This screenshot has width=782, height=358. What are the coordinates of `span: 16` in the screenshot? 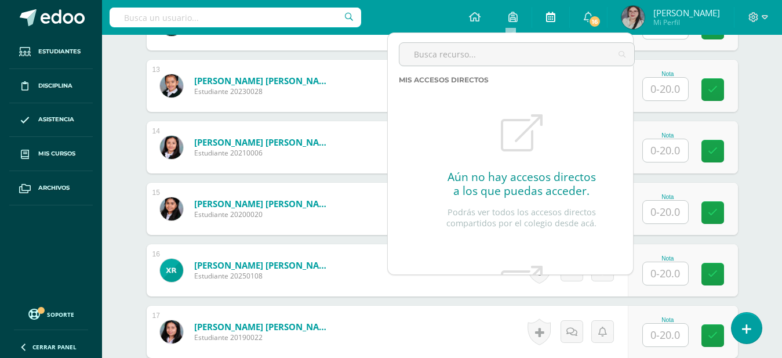 It's located at (595, 21).